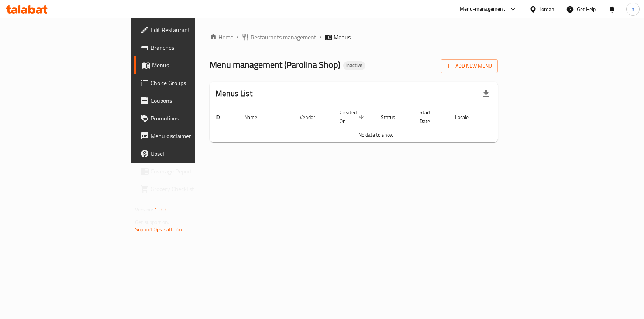 The width and height of the screenshot is (644, 319). Describe the element at coordinates (353, 37) in the screenshot. I see `nav: breadcrumb` at that location.